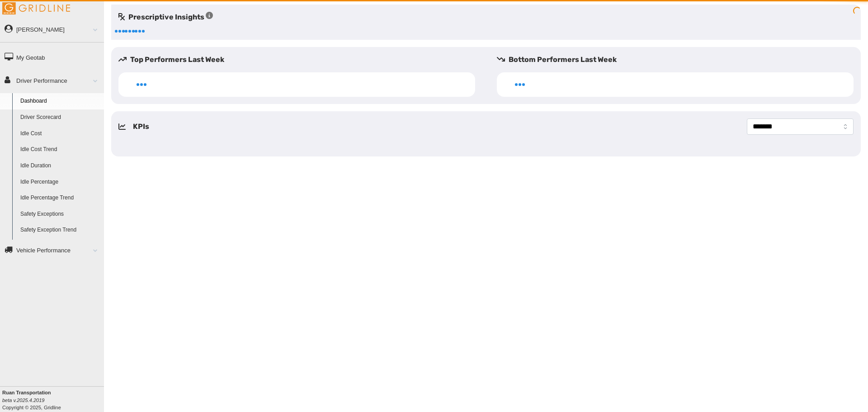 The width and height of the screenshot is (868, 412). I want to click on a: Idle Percentage Trend, so click(60, 198).